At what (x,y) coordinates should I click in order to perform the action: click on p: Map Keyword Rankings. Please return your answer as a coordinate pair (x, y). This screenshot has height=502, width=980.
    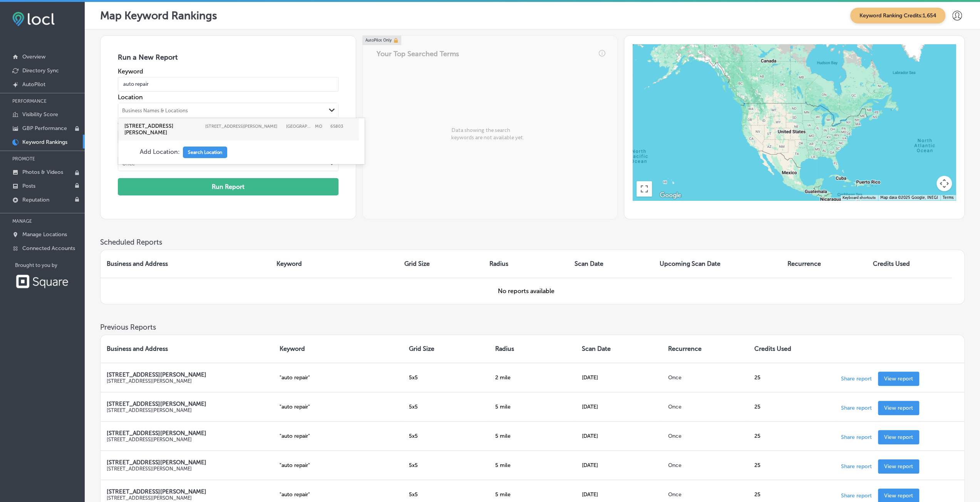
    Looking at the image, I should click on (159, 15).